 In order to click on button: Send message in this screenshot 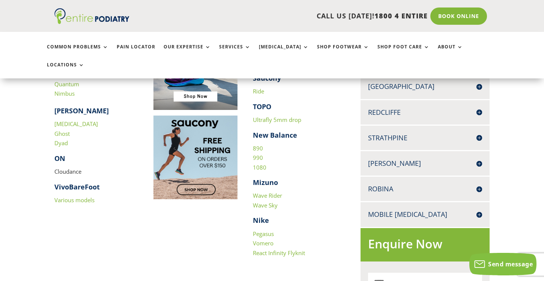, I will do `click(502, 264)`.